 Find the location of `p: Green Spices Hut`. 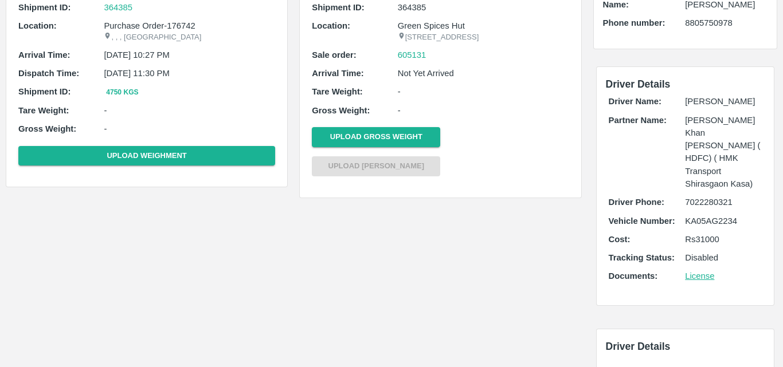

p: Green Spices Hut is located at coordinates (483, 26).